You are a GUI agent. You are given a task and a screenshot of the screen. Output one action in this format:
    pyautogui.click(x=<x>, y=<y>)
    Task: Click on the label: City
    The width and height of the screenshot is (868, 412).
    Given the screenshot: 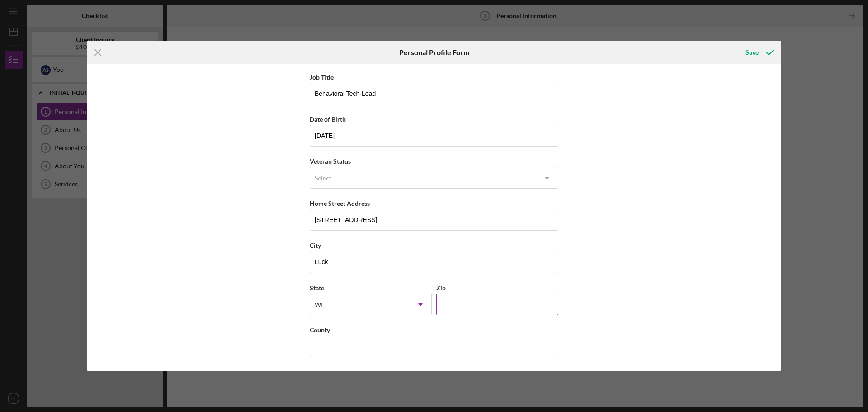 What is the action you would take?
    pyautogui.click(x=315, y=245)
    